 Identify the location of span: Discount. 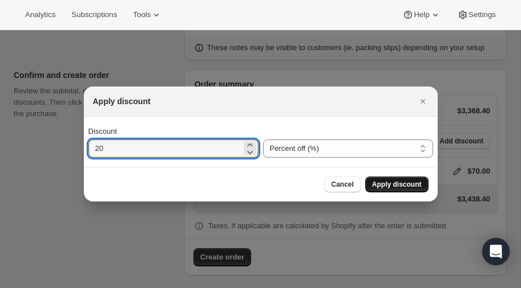
(103, 131).